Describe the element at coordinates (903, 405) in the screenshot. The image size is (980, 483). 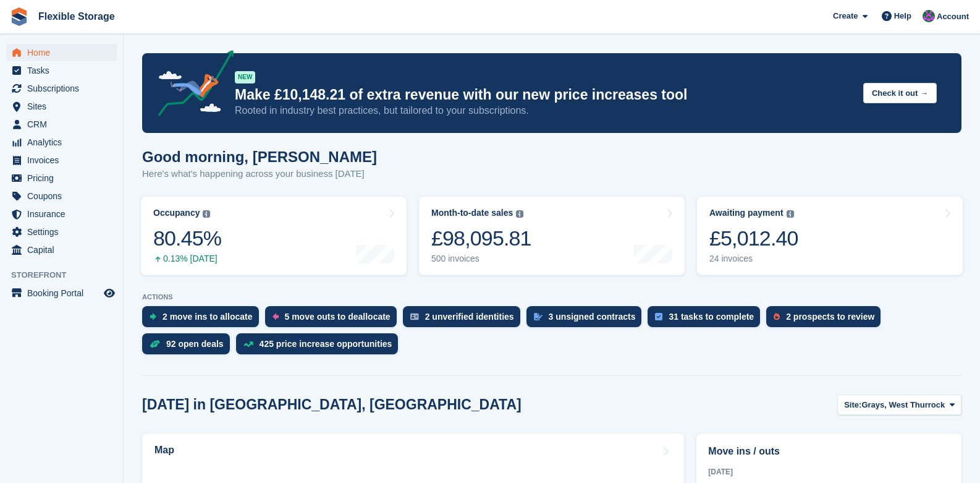
I see `span: Grays, West Thurrock` at that location.